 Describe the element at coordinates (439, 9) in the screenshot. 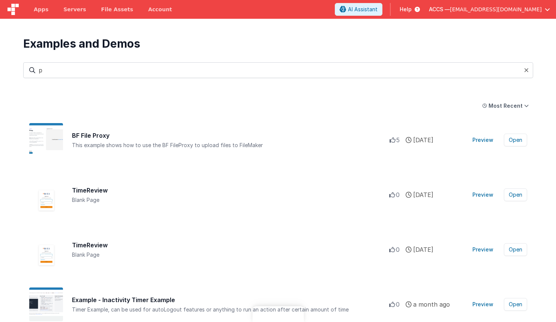

I see `span: ACCS —` at that location.